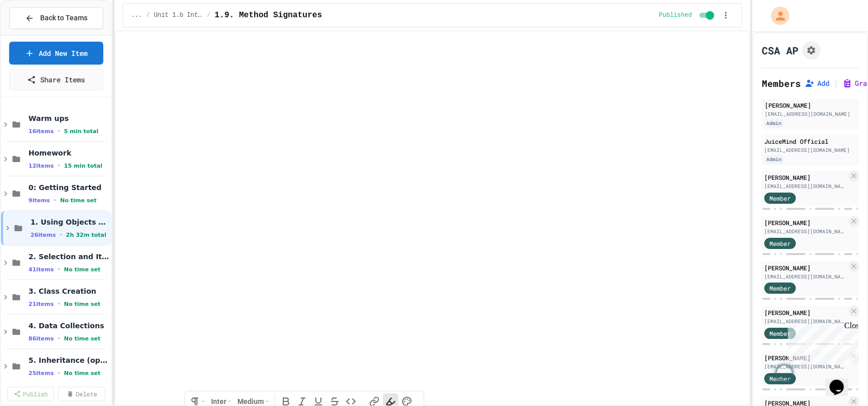 The width and height of the screenshot is (868, 406). I want to click on span: 16 items, so click(41, 131).